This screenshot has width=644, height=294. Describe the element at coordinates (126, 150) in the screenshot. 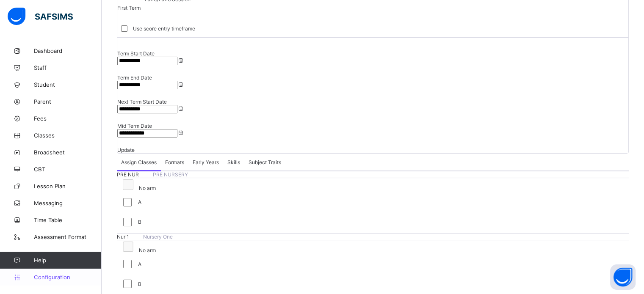

I see `span: Update` at that location.